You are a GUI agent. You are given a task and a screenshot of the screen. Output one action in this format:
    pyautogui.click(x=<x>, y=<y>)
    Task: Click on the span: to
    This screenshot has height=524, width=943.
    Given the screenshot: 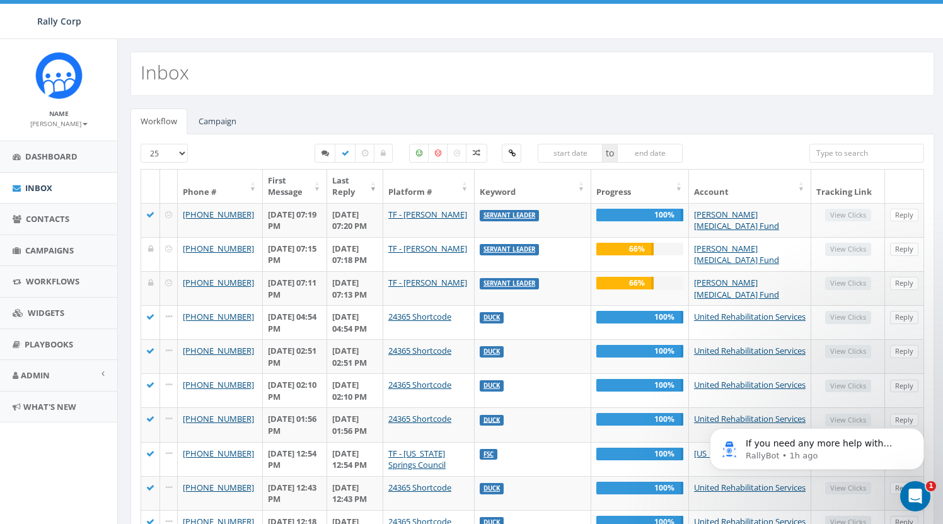 What is the action you would take?
    pyautogui.click(x=609, y=153)
    